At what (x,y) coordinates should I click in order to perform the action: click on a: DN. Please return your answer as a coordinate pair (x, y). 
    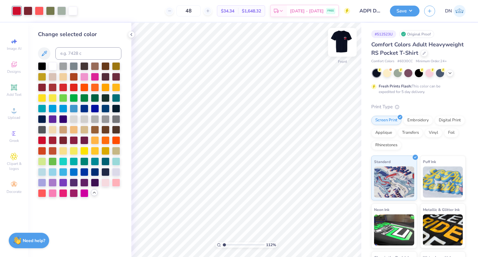
    Looking at the image, I should click on (455, 11).